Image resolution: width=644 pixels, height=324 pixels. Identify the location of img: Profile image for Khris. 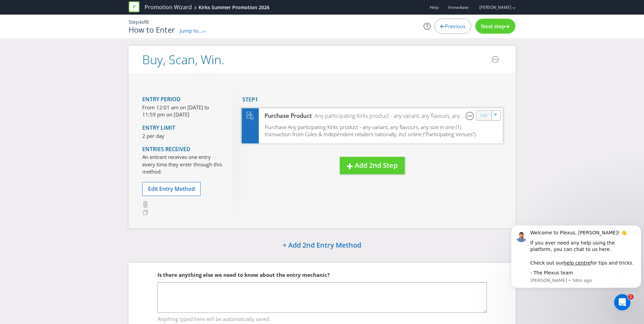
(13, 18).